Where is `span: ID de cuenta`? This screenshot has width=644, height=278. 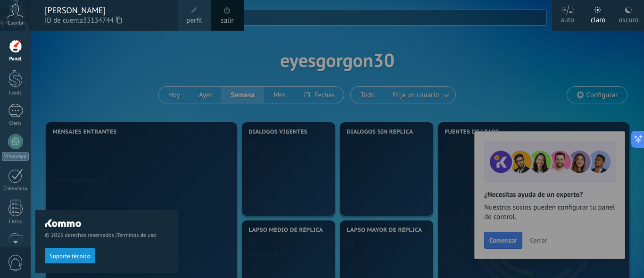
span: ID de cuenta is located at coordinates (106, 21).